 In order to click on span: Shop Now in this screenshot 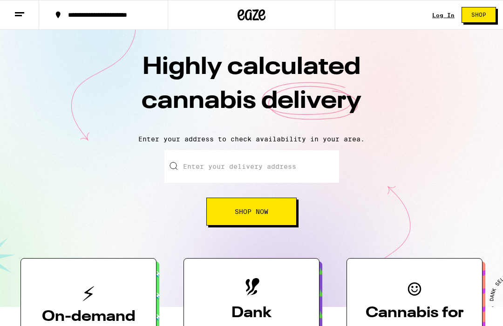, I will do `click(251, 212)`.